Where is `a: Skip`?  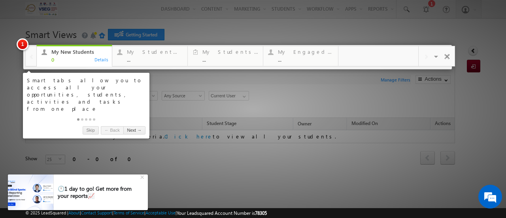
a: Skip is located at coordinates (91, 130).